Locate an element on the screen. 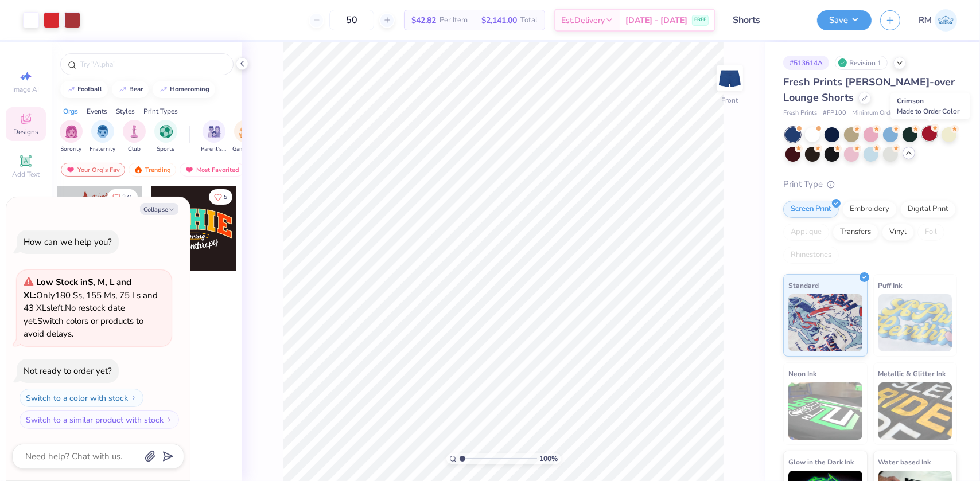 This screenshot has height=481, width=980. span: Fresh Prints is located at coordinates (800, 113).